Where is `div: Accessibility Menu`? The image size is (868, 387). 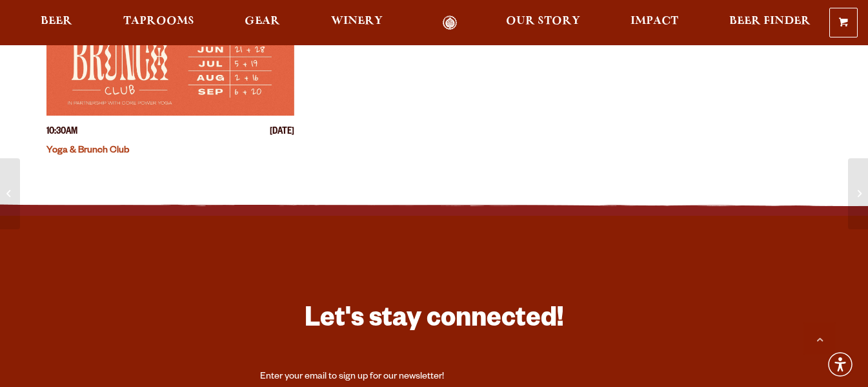 div: Accessibility Menu is located at coordinates (840, 364).